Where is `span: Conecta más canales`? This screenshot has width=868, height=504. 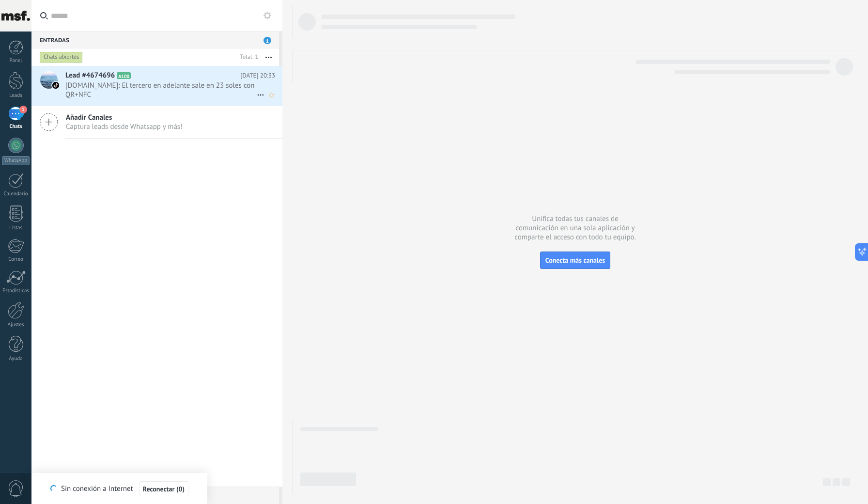 span: Conecta más canales is located at coordinates (575, 260).